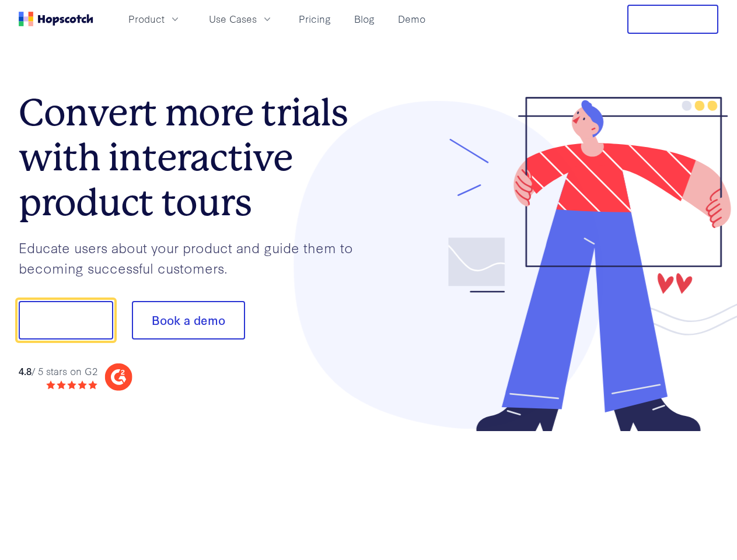 The height and width of the screenshot is (560, 737). What do you see at coordinates (57, 371) in the screenshot?
I see `div: / 5 stars on G2` at bounding box center [57, 371].